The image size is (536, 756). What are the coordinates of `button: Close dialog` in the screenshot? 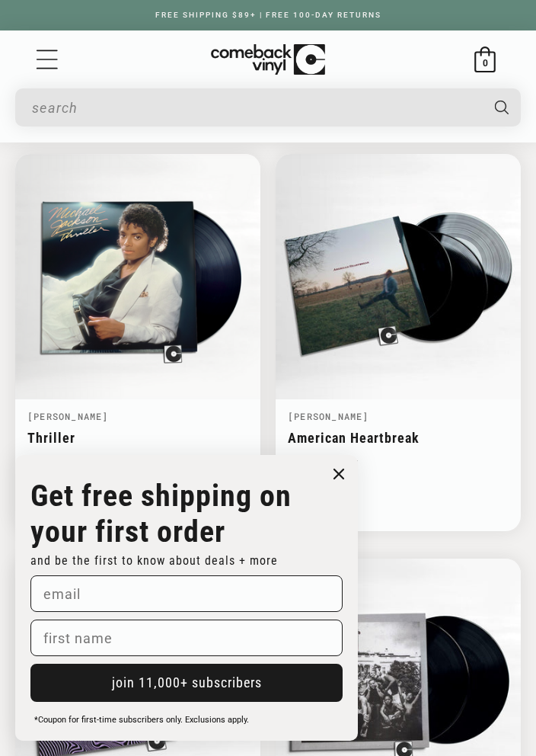 It's located at (339, 474).